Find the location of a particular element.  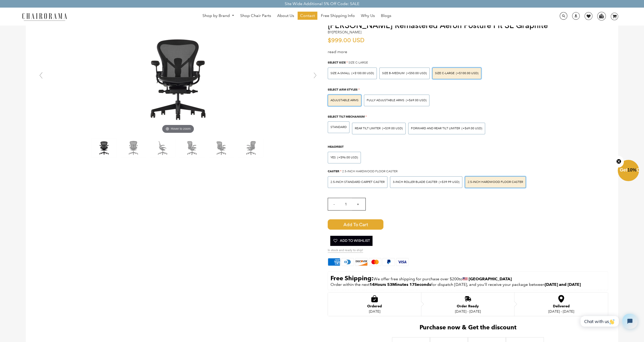

span: SIZE B-MEDIUM is located at coordinates (393, 73).